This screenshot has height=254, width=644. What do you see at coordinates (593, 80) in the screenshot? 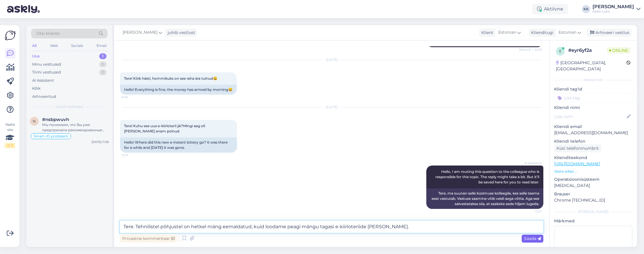
I see `div: Kliendi info` at bounding box center [593, 80].